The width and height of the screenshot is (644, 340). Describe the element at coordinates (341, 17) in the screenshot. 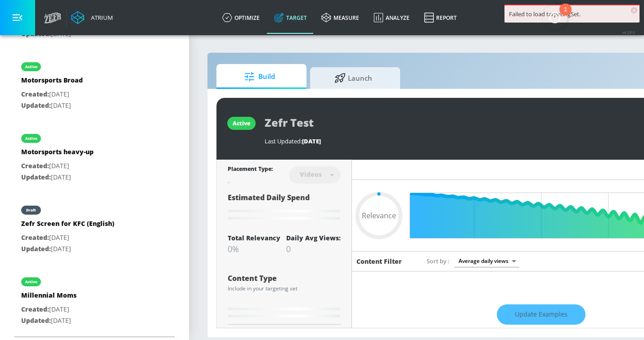

I see `a: measure` at that location.